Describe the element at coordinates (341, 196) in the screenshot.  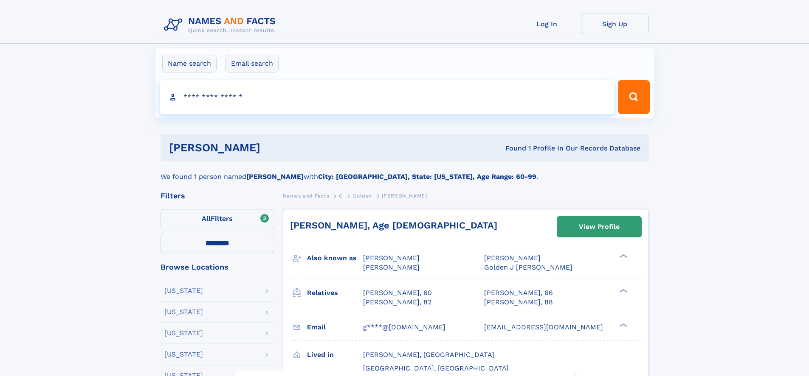
I see `a: G` at that location.